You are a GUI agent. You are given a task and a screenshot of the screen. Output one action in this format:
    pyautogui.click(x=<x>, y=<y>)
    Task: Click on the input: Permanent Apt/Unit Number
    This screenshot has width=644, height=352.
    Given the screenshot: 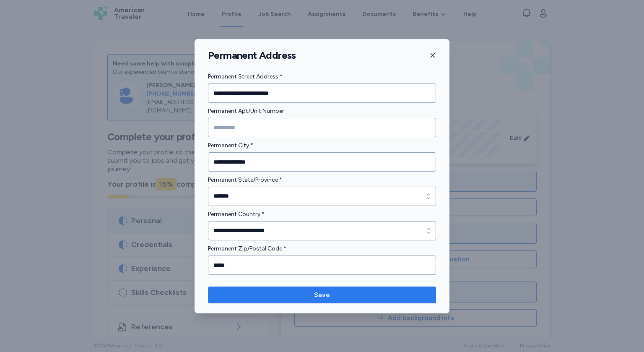 What is the action you would take?
    pyautogui.click(x=322, y=127)
    